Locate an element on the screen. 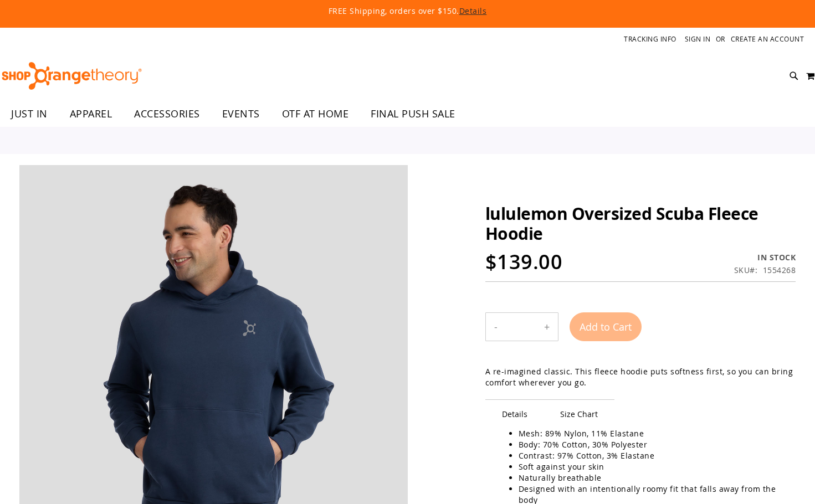 This screenshot has width=815, height=504. span: Size Chart is located at coordinates (579, 413).